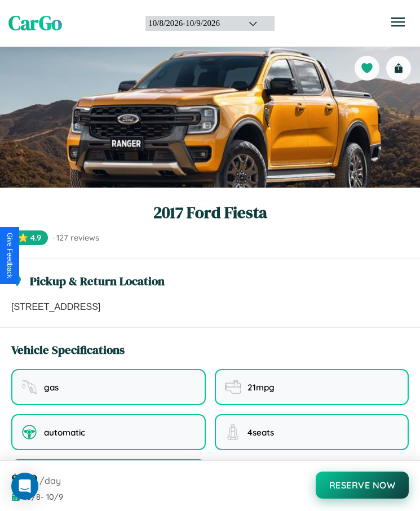 The height and width of the screenshot is (511, 420). I want to click on span: · 127 reviews, so click(75, 238).